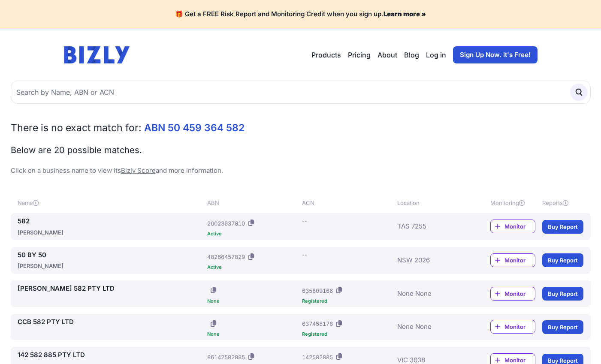 The image size is (601, 364). Describe the element at coordinates (226, 223) in the screenshot. I see `div: 20023637810` at that location.